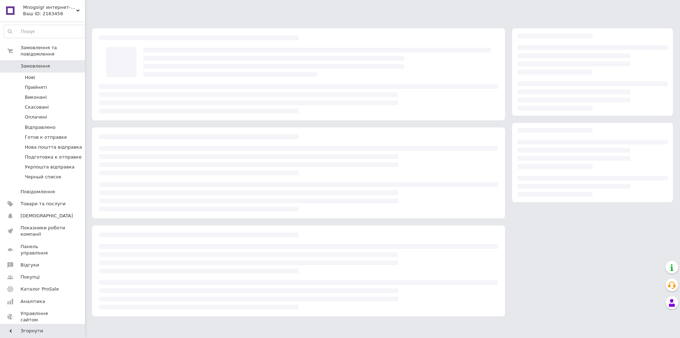 The width and height of the screenshot is (680, 338). I want to click on span: Товари та послуги, so click(43, 204).